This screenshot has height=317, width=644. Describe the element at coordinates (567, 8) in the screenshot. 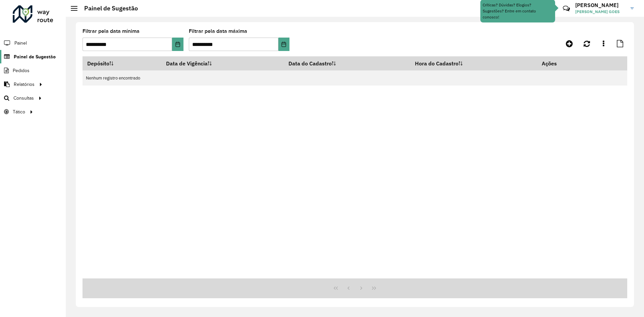

I see `a: Contato Rápido` at that location.